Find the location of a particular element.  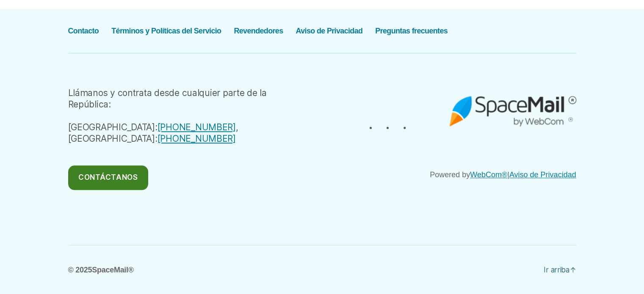

a: Contáctanos is located at coordinates (108, 178).